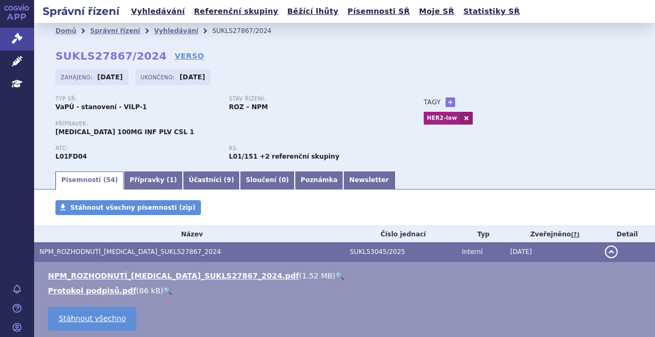 The width and height of the screenshot is (655, 337). What do you see at coordinates (248, 107) in the screenshot?
I see `strong: ROZ – NPM` at bounding box center [248, 107].